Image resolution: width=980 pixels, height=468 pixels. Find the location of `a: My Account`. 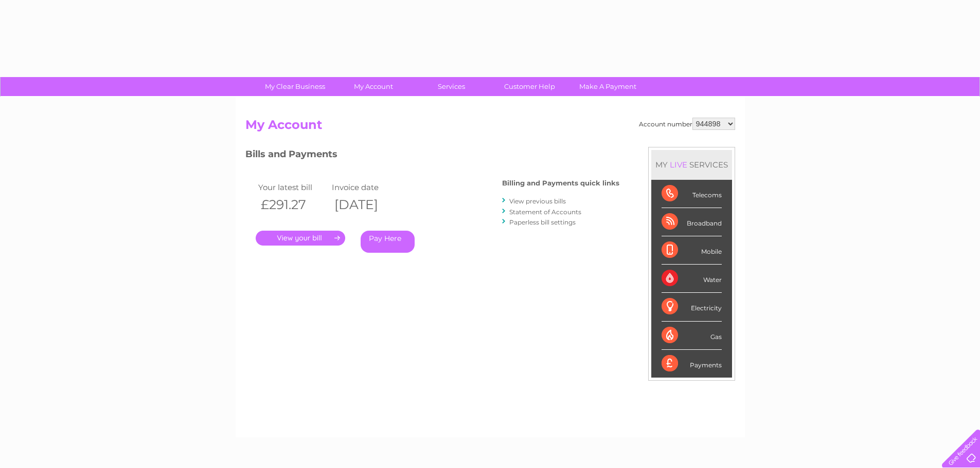

a: My Account is located at coordinates (373, 86).